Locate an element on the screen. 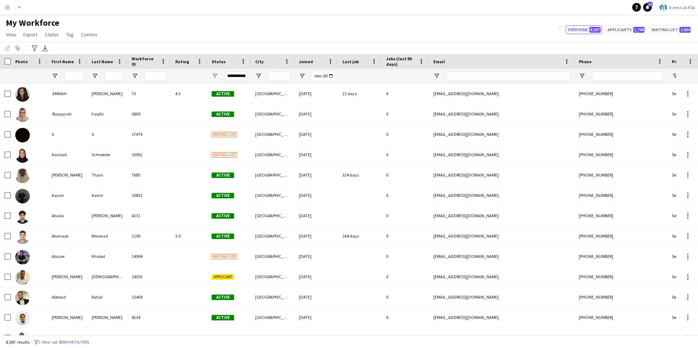 This screenshot has width=698, height=348. span: 11 is located at coordinates (650, 4).